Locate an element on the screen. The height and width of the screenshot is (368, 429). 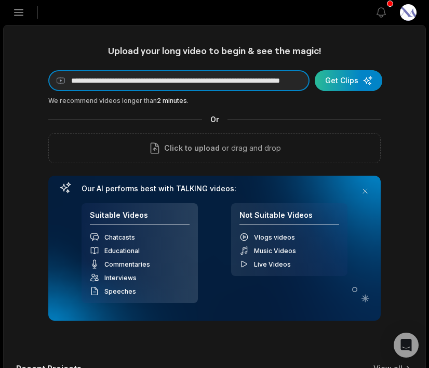
div: We recommend videos longer than . is located at coordinates (215, 101).